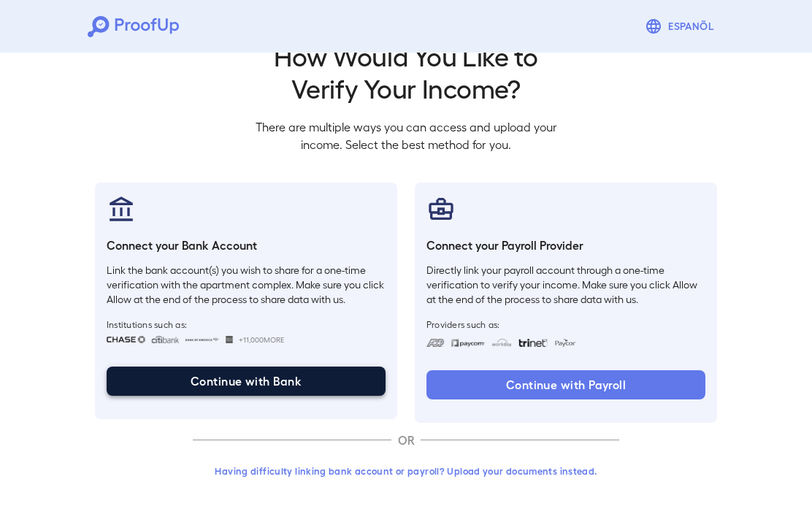  I want to click on h6: Connect your Bank Account, so click(246, 246).